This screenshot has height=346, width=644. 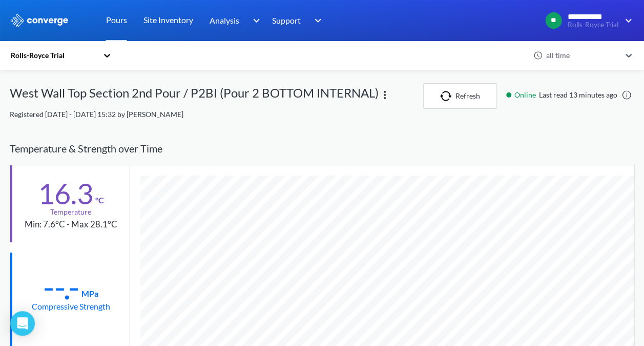 I want to click on div: West Wall Top Section 2nd Pour / P2BI (Pour 2 BOTTOM INTERNAL), so click(x=194, y=96).